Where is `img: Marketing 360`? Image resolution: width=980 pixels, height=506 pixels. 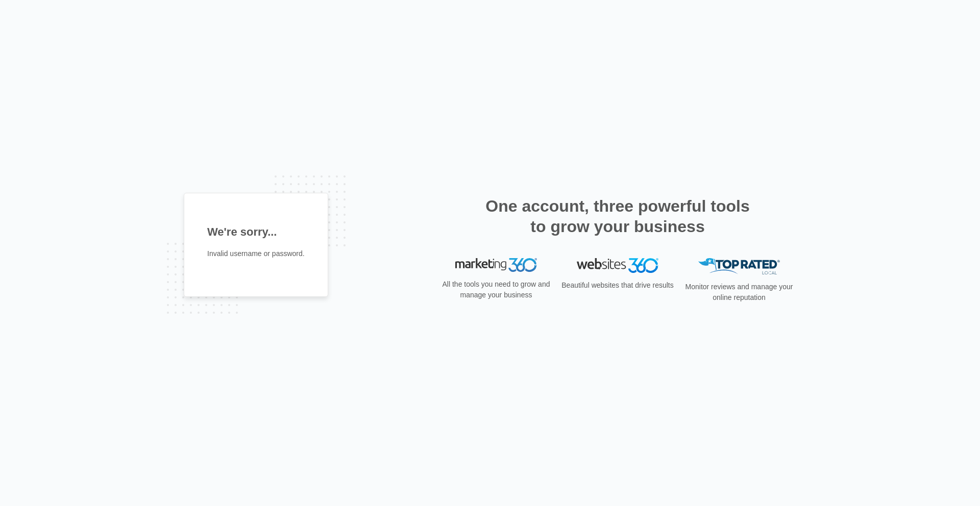 img: Marketing 360 is located at coordinates (496, 265).